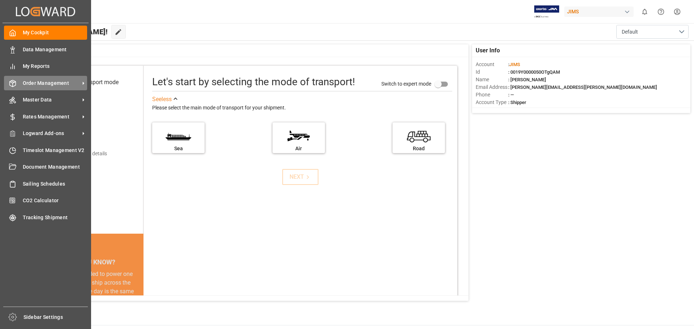 The height and width of the screenshot is (329, 694). Describe the element at coordinates (55, 200) in the screenshot. I see `span: CO2 Calculator` at that location.